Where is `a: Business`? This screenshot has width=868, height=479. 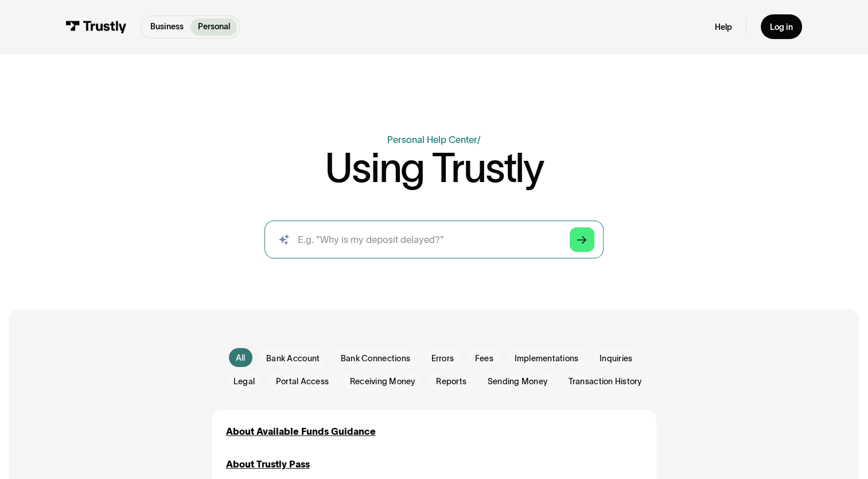 a: Business is located at coordinates (167, 27).